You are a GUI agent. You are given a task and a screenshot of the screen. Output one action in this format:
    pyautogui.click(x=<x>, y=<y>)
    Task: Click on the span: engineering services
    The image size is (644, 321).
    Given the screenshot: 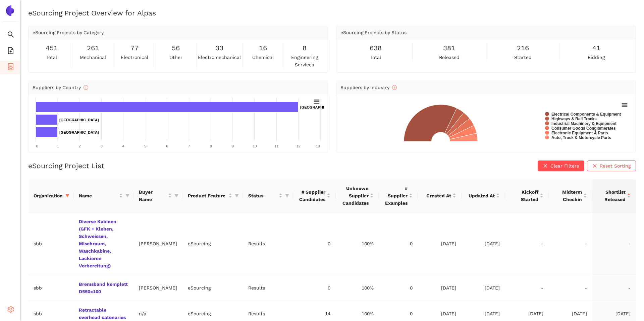 What is the action you would take?
    pyautogui.click(x=305, y=61)
    